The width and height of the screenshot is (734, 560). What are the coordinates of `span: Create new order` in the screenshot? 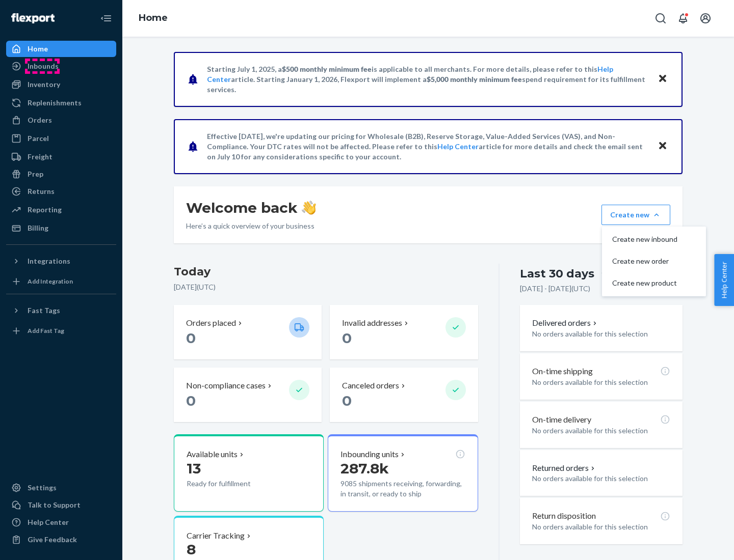 It's located at (645, 261).